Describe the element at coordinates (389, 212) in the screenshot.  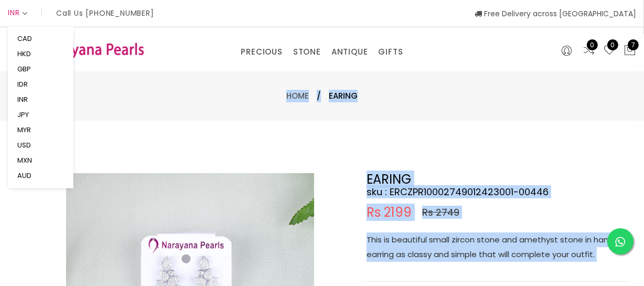
I see `span: Rs 2199` at that location.